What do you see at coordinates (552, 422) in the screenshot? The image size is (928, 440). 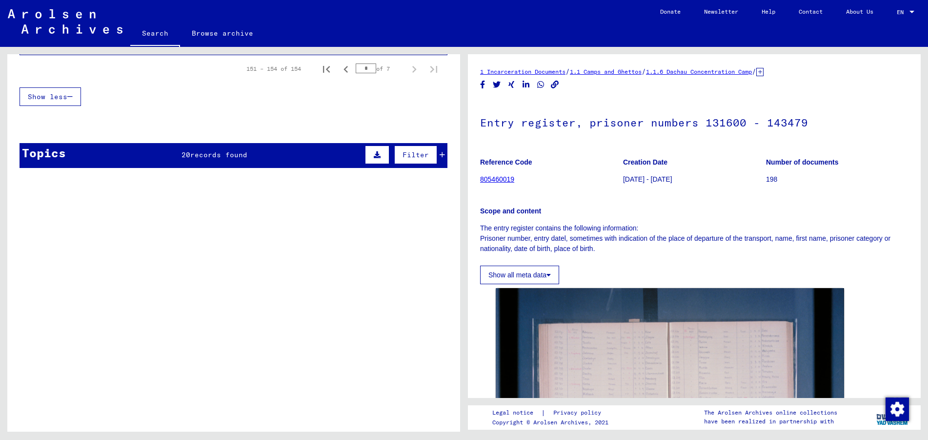 I see `p: Copyright © Arolsen Archives, 2021` at bounding box center [552, 422].